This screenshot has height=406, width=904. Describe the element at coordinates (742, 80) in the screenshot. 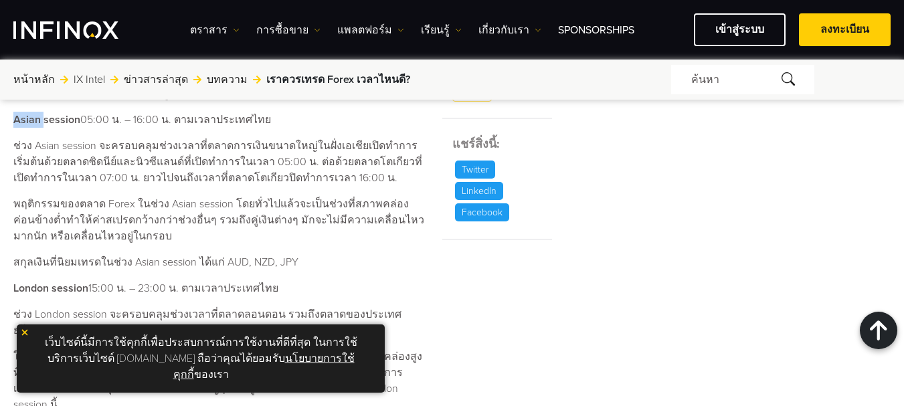

I see `div: ค้นหา` at that location.